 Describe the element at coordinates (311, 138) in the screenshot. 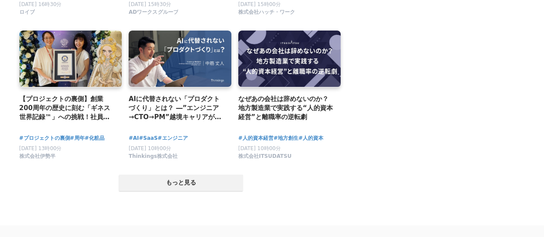

I see `span: #人的資本` at that location.